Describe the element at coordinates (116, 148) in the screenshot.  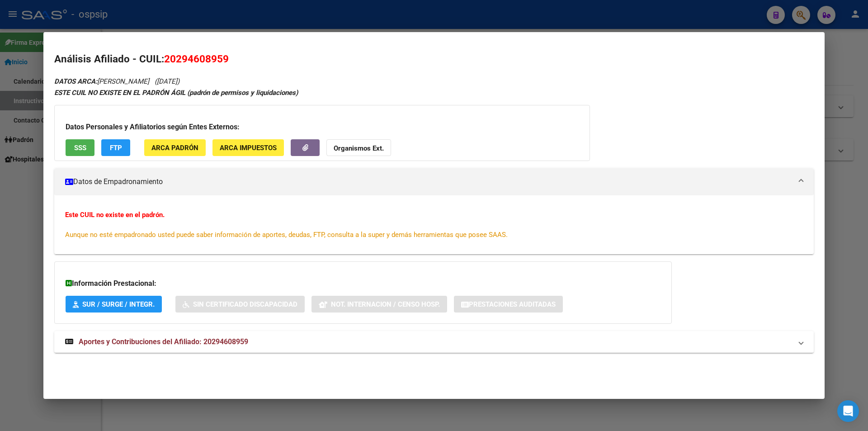
I see `span: FTP` at that location.